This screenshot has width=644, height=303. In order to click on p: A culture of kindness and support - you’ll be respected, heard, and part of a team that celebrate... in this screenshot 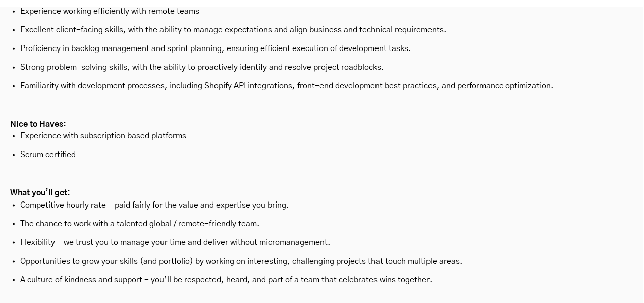, I will do `click(322, 279)`.